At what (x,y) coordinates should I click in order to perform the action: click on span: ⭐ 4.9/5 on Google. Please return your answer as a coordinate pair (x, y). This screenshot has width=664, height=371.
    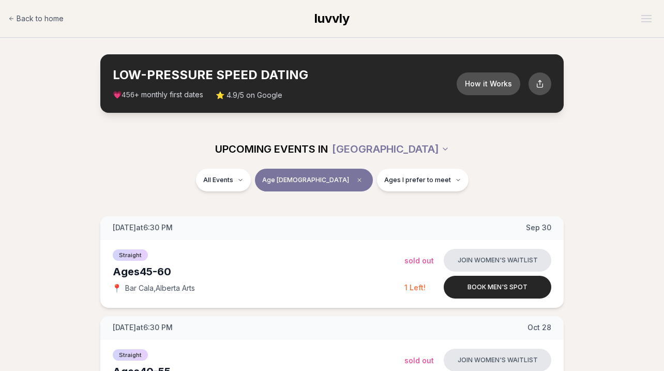
    Looking at the image, I should click on (249, 95).